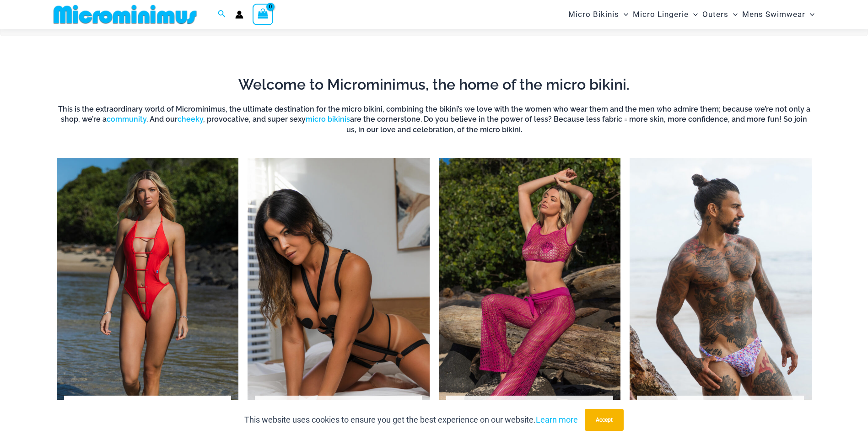 This screenshot has height=440, width=868. What do you see at coordinates (778, 14) in the screenshot?
I see `a: Mens SwimwearMenu ToggleMenu Toggle` at bounding box center [778, 14].